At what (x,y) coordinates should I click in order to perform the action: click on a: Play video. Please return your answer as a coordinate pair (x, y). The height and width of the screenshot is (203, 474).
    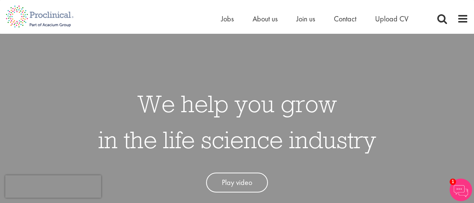
    Looking at the image, I should click on (237, 182).